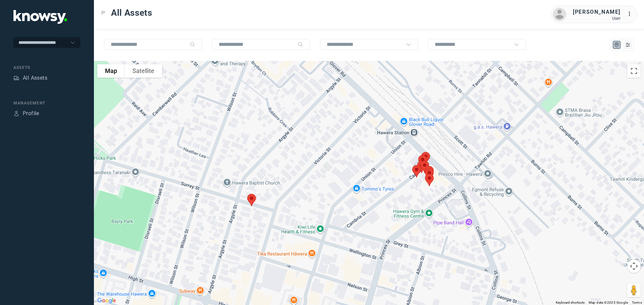 The width and height of the screenshot is (644, 305). What do you see at coordinates (107, 301) in the screenshot?
I see `a: Open this area in Google Maps (opens a new window)` at bounding box center [107, 301].